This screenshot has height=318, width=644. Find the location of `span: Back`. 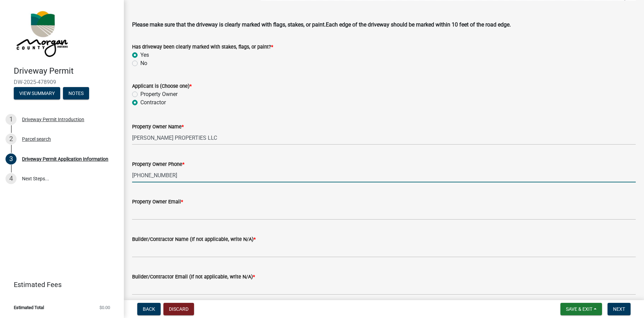

span: Back is located at coordinates (149, 309).